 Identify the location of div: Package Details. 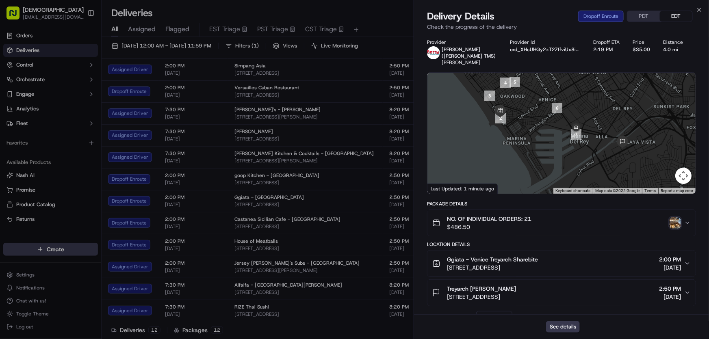
(561, 204).